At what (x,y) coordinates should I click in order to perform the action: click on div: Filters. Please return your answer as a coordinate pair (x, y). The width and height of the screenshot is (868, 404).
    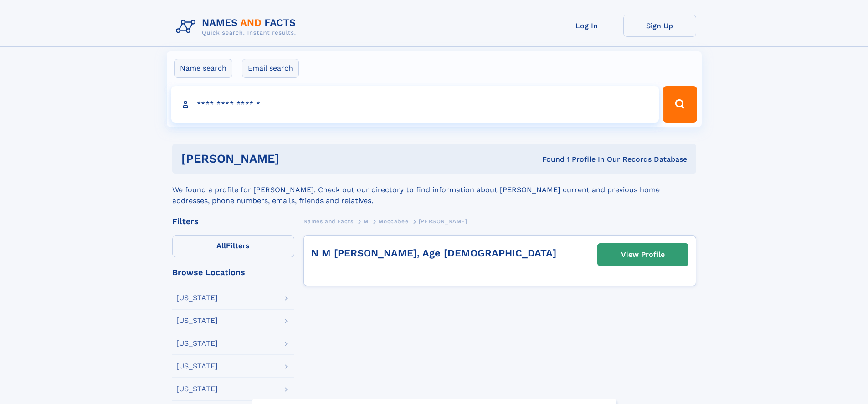
    Looking at the image, I should click on (233, 221).